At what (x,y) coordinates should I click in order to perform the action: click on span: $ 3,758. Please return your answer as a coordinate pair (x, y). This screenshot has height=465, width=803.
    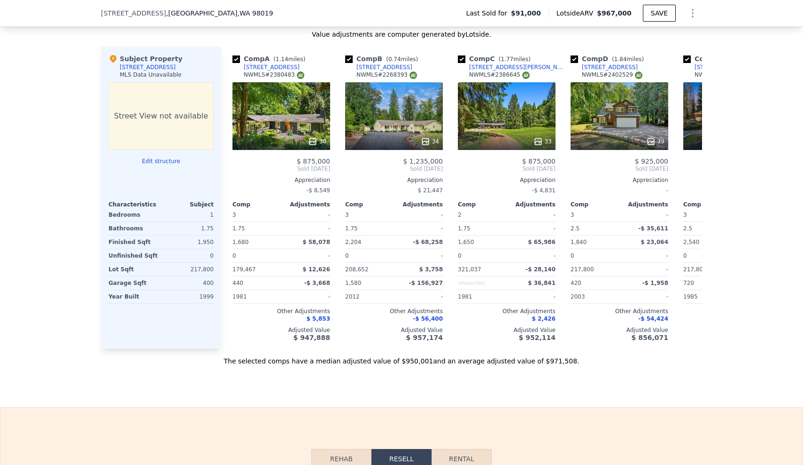
    Looking at the image, I should click on (431, 269).